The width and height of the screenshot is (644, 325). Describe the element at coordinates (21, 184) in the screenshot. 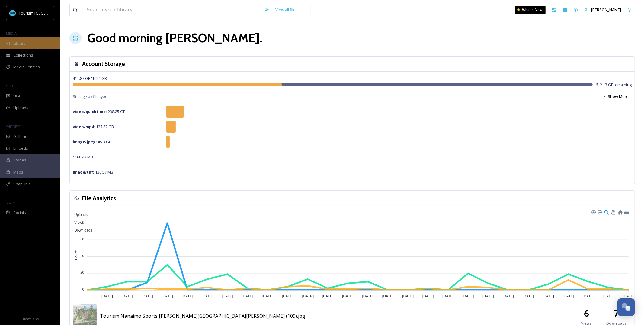

I see `span: SnapLink` at that location.